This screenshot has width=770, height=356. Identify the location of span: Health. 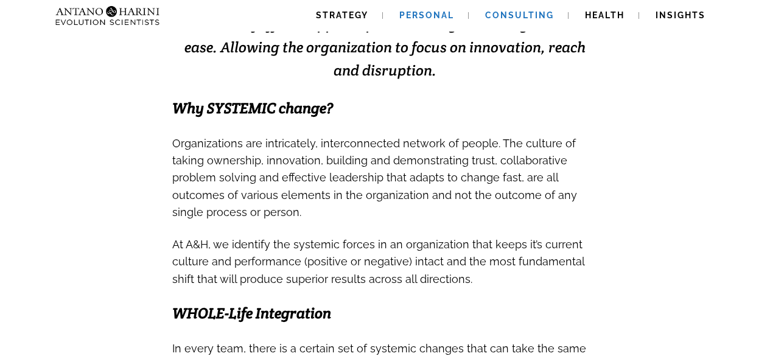
(604, 15).